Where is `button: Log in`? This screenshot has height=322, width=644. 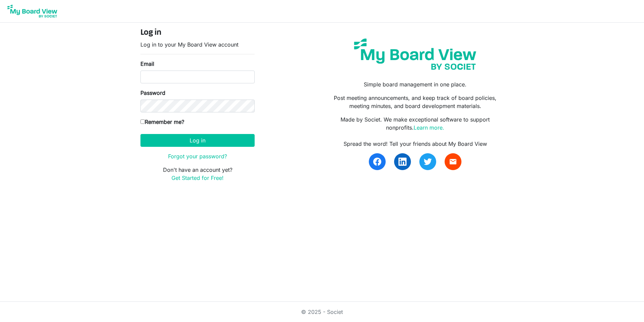
button: Log in is located at coordinates (198, 141).